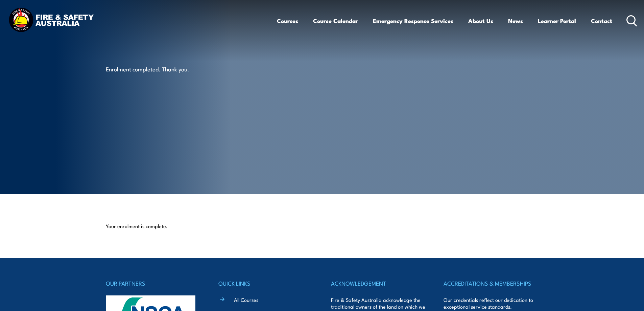 This screenshot has height=311, width=644. What do you see at coordinates (602, 21) in the screenshot?
I see `a: Contact` at bounding box center [602, 21].